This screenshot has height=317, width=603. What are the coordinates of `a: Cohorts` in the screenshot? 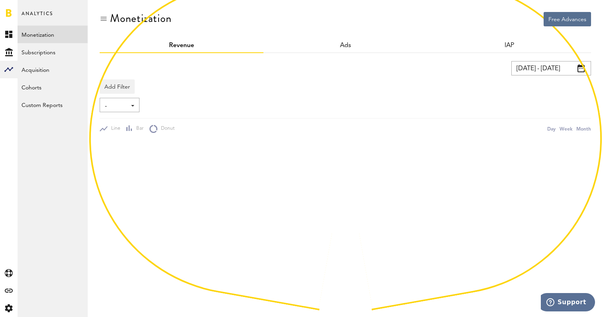 It's located at (53, 87).